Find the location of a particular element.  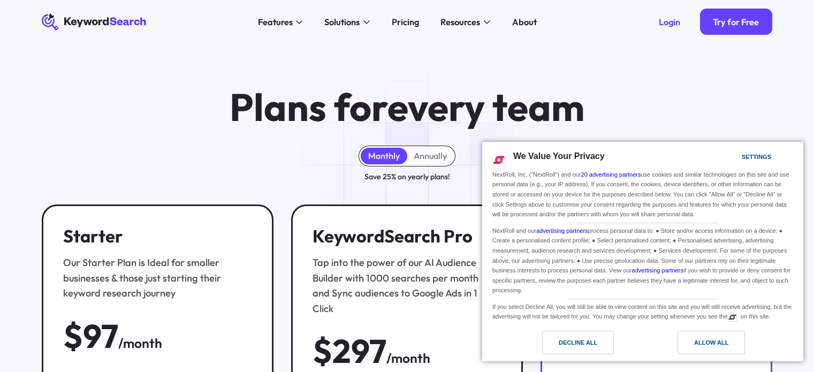

div: $97 is located at coordinates (90, 336).